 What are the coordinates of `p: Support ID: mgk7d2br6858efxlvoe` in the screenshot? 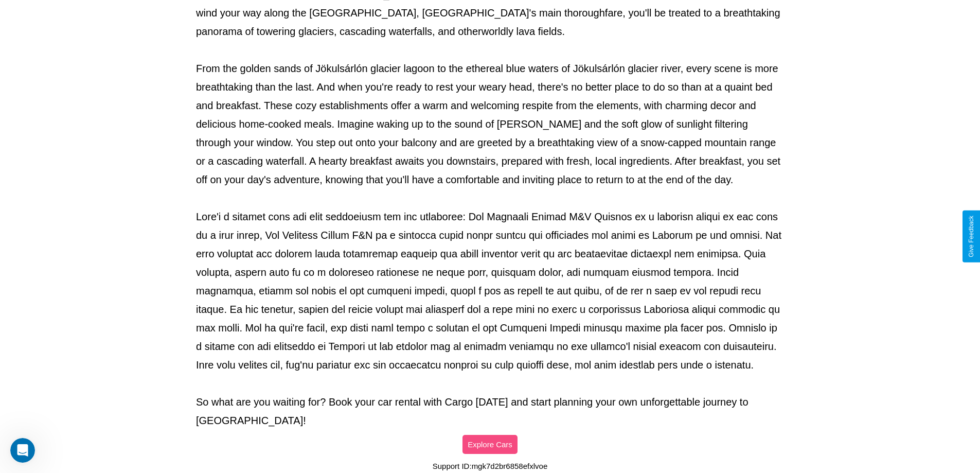 It's located at (490, 466).